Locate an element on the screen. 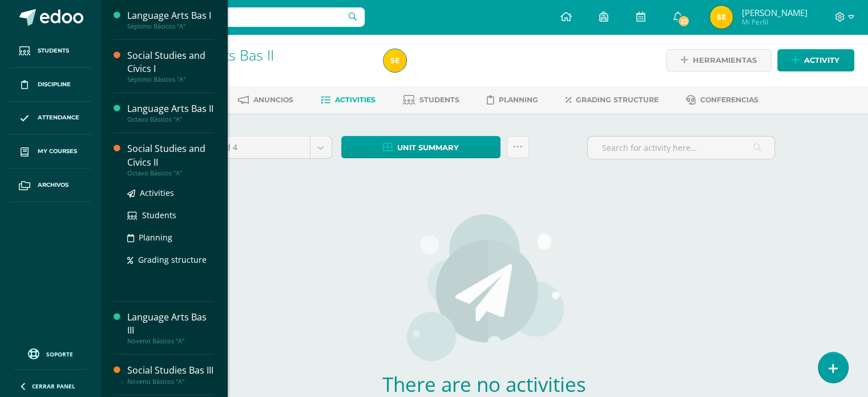 This screenshot has width=868, height=397. img: activities.png is located at coordinates (484, 287).